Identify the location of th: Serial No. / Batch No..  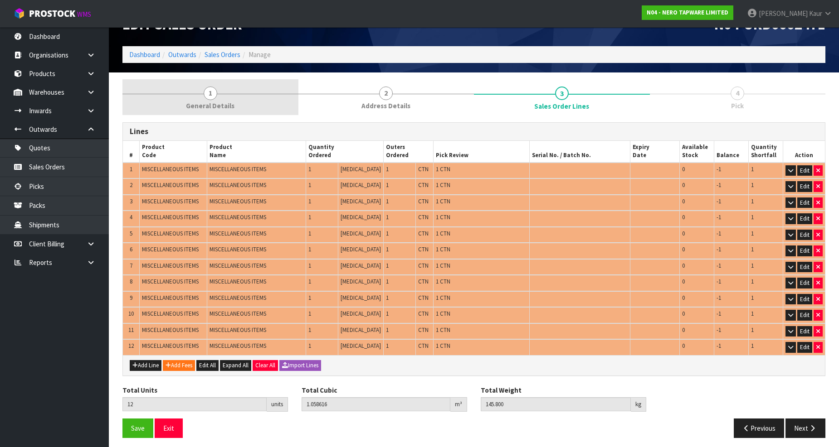
(580, 152).